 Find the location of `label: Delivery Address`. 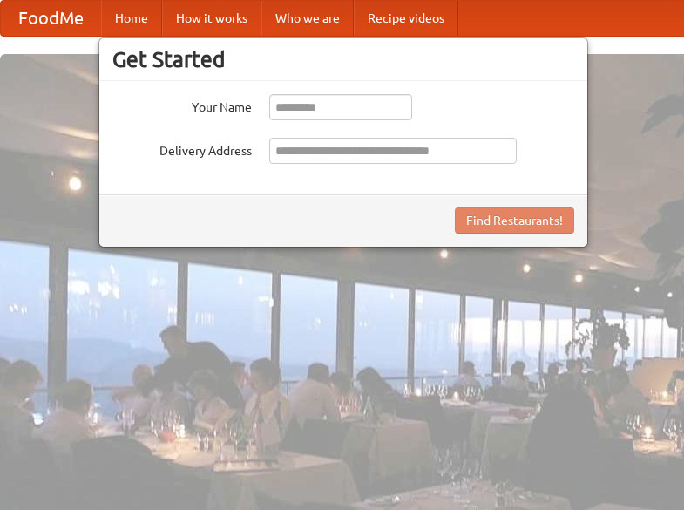

label: Delivery Address is located at coordinates (182, 148).